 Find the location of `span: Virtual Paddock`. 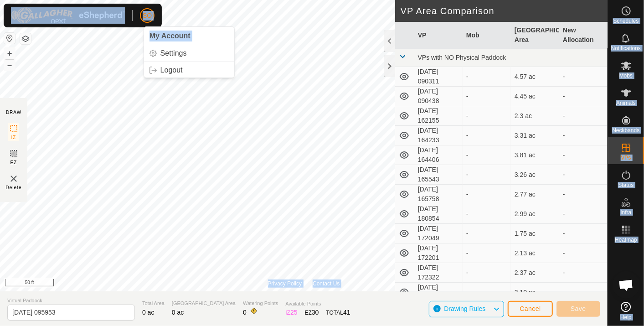

span: Virtual Paddock is located at coordinates (71, 301).